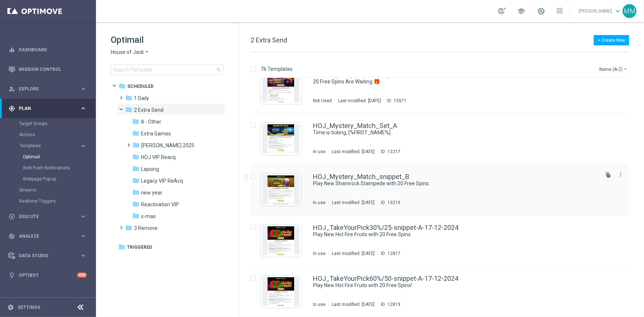 The width and height of the screenshot is (644, 317). Describe the element at coordinates (44, 236) in the screenshot. I see `div: Analyze` at that location.